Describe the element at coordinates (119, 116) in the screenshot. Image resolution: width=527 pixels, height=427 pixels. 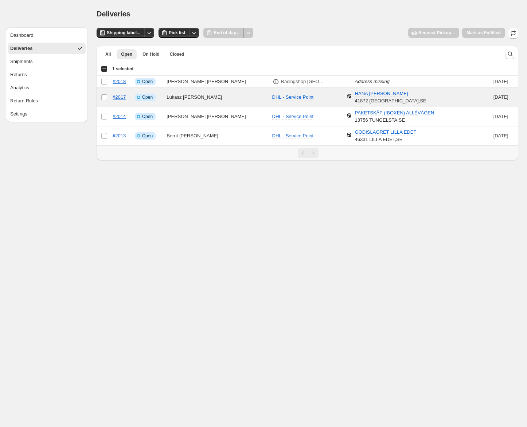
I see `a: #2014` at that location.